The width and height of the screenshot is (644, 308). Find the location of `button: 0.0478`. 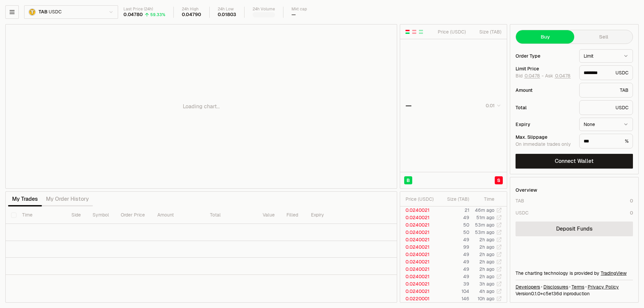

button: 0.0478 is located at coordinates (532, 76).